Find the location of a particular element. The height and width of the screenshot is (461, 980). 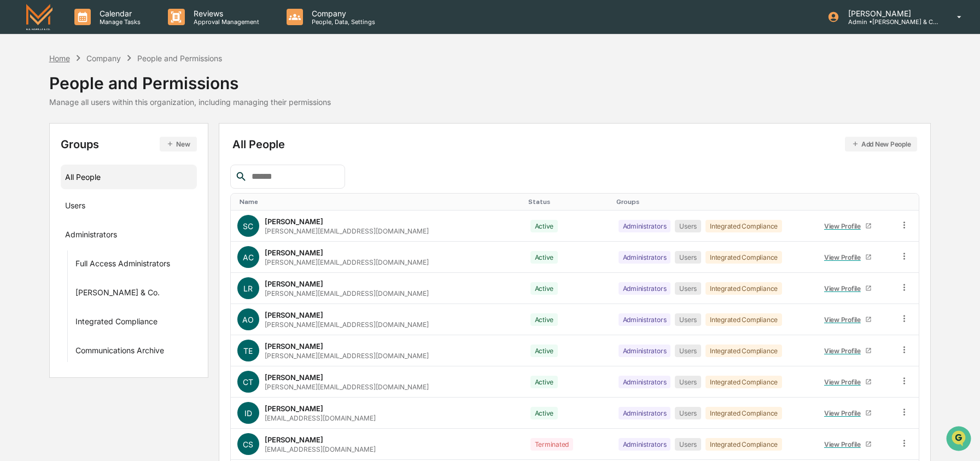

div: Full Access Administrators is located at coordinates (123, 265).